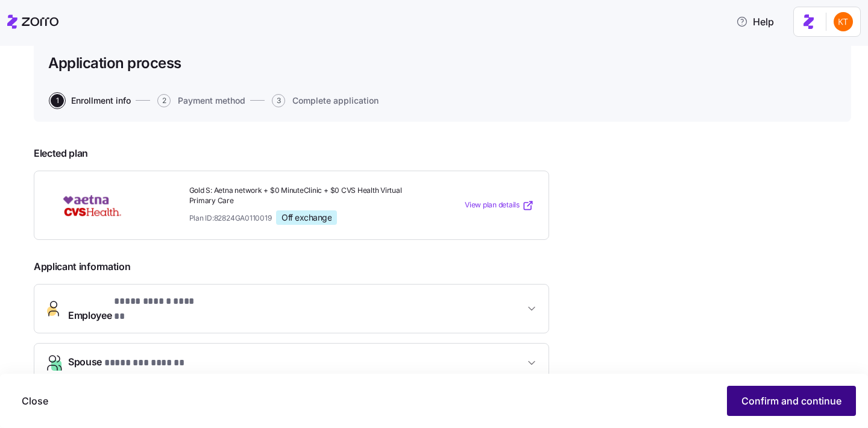 The height and width of the screenshot is (428, 868). Describe the element at coordinates (755, 22) in the screenshot. I see `span: Help` at that location.